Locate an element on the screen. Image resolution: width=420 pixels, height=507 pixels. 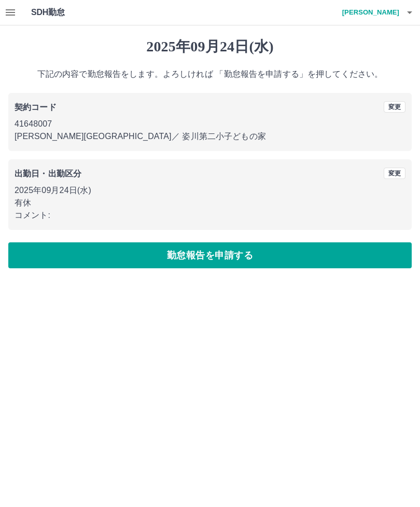
h1: 2025年09月24日(水) is located at coordinates (210, 47).